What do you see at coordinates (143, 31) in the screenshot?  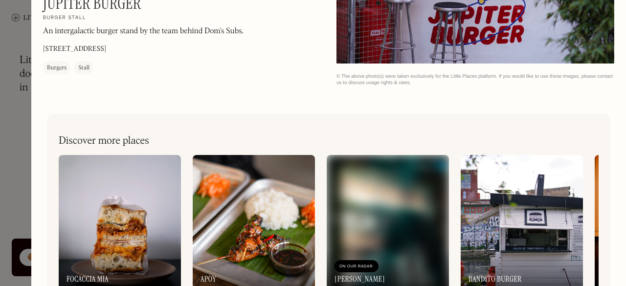 I see `p: An intergalactic burger stand by the team behind Dom's Subs.` at bounding box center [143, 31].